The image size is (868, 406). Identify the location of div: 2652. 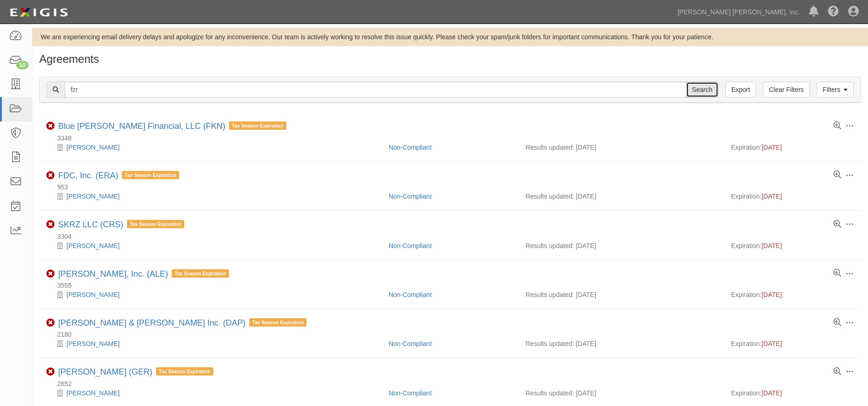
(453, 384).